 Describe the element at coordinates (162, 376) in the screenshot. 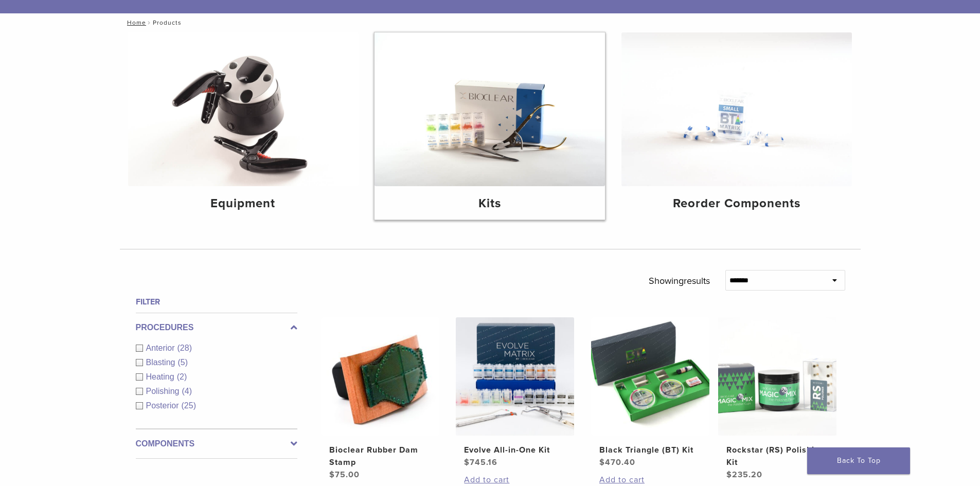

I see `span: Heating` at that location.